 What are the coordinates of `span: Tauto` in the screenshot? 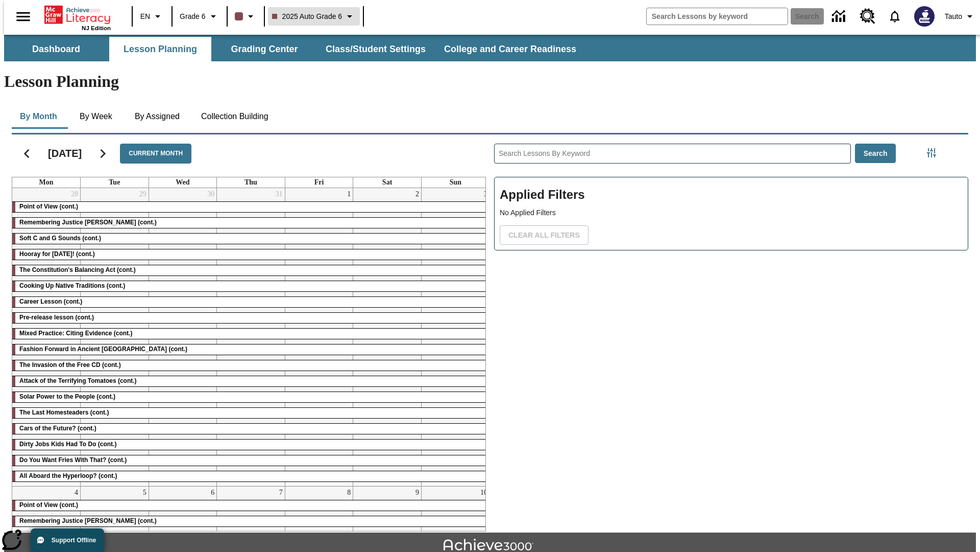 It's located at (954, 17).